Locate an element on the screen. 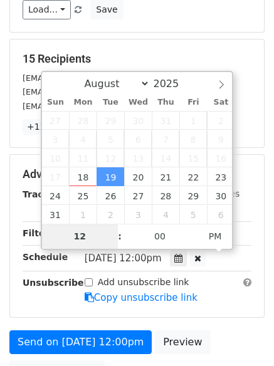 The image size is (274, 366). span: August 29, 2025 is located at coordinates (193, 195).